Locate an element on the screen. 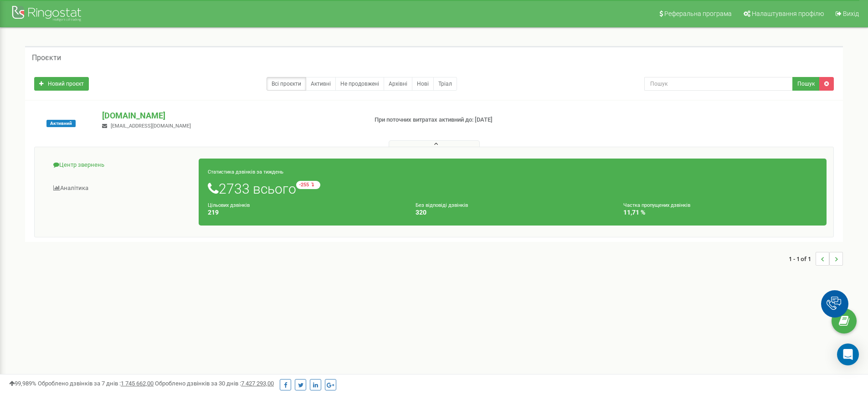 This screenshot has height=395, width=868. small: Статистика дзвінків за тиждень is located at coordinates (246, 172).